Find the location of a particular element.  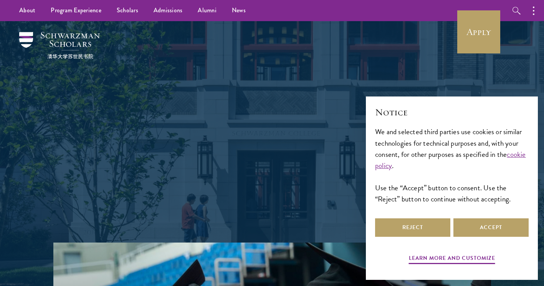

a: Apply is located at coordinates (479, 32).